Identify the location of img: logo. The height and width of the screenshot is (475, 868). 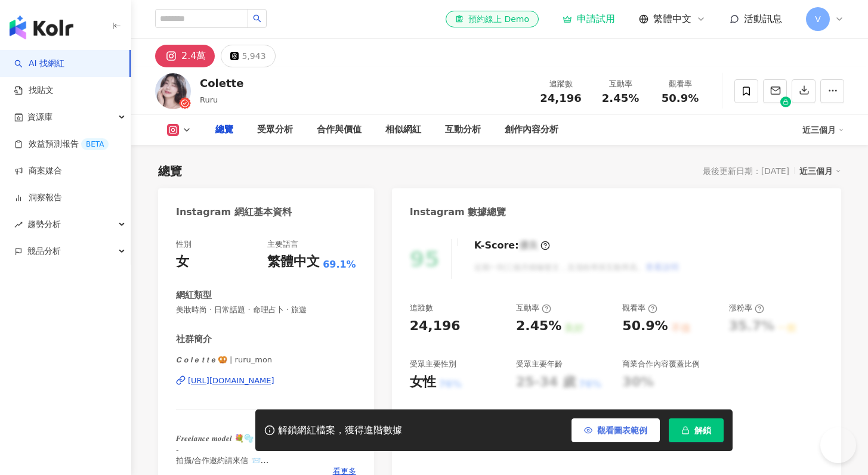
(41, 27).